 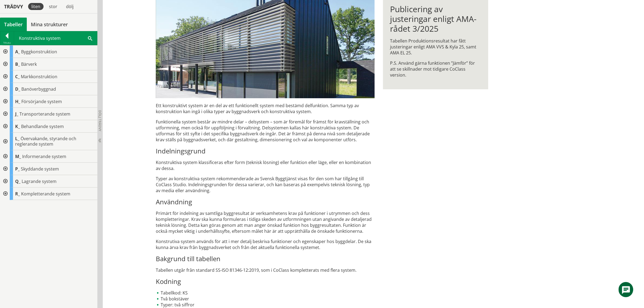 I want to click on span: P_, so click(x=17, y=169).